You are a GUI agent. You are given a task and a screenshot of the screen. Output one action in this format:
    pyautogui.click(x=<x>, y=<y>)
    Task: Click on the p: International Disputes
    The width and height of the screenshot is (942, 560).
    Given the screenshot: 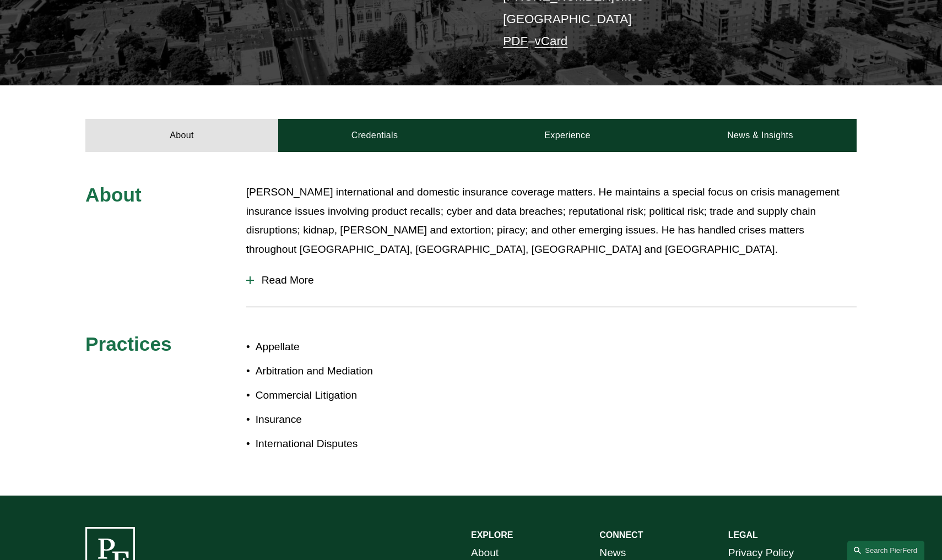 What is the action you would take?
    pyautogui.click(x=363, y=444)
    